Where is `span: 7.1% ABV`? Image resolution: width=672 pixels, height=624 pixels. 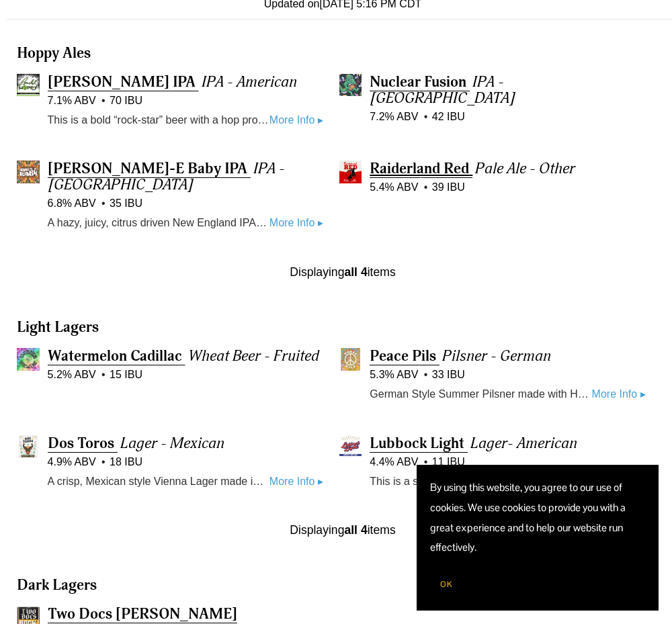 span: 7.1% ABV is located at coordinates (72, 101).